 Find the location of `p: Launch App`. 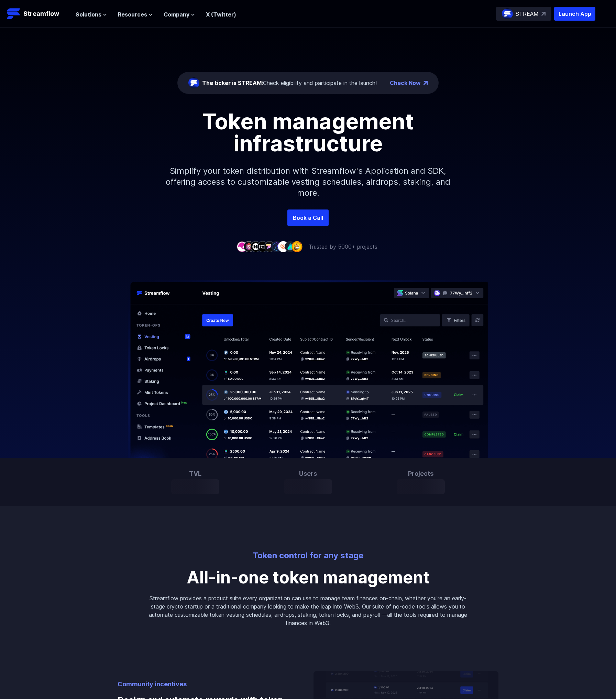

p: Launch App is located at coordinates (574, 14).